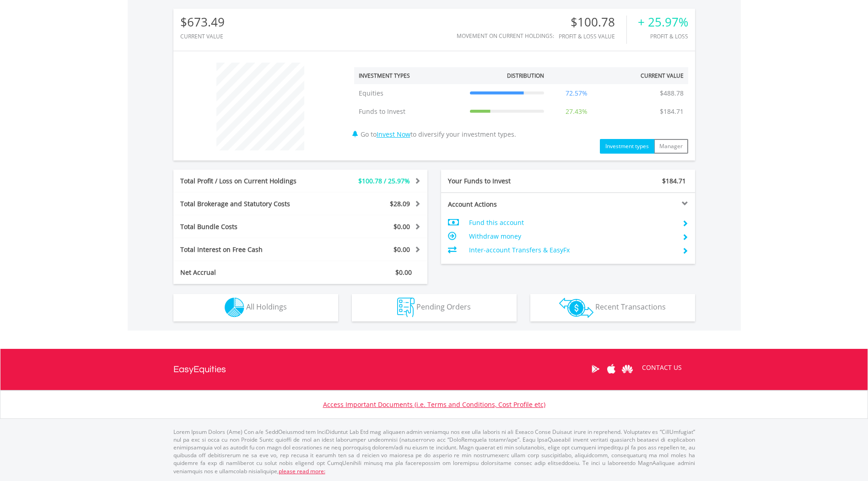 The height and width of the screenshot is (481, 868). What do you see at coordinates (662, 368) in the screenshot?
I see `a: CONTACT US` at bounding box center [662, 368].